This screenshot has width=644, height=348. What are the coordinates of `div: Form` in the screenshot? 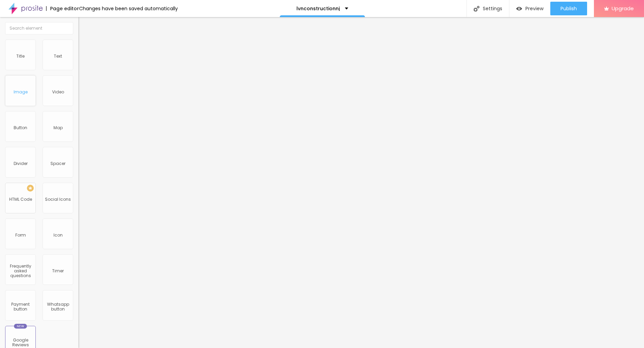 It's located at (21, 239).